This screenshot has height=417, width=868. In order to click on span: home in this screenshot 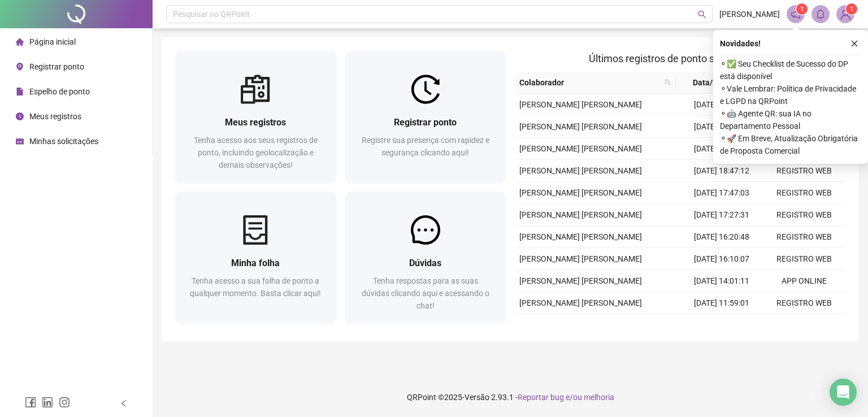, I will do `click(20, 42)`.